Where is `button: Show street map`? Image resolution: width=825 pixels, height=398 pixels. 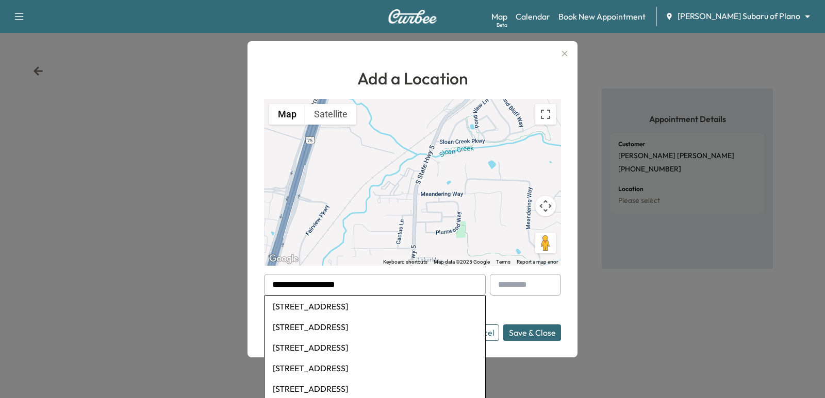
button: Show street map is located at coordinates (287, 114).